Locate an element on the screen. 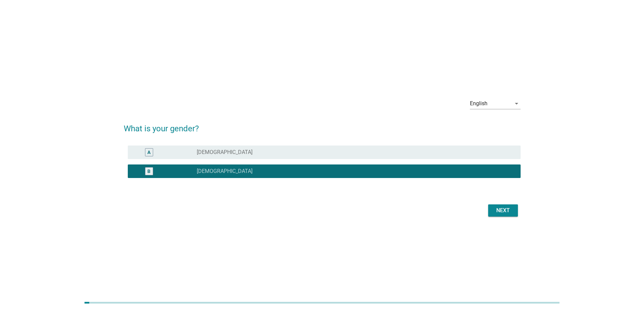 The width and height of the screenshot is (644, 311). div: A is located at coordinates (149, 152).